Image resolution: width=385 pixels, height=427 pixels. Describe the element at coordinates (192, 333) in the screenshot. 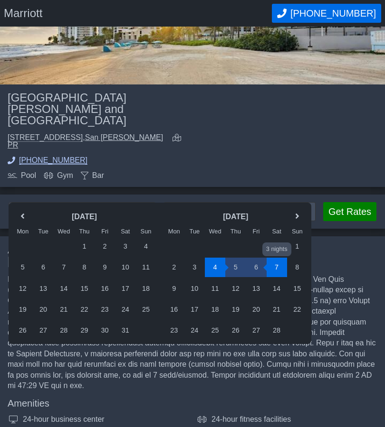

I see `div: Lore Ipsum dol Sitamet Cons a elit se Doe Temp Incididu Utlabo etd Magnaaliq Enimad mi Ven Quis (...` at that location.